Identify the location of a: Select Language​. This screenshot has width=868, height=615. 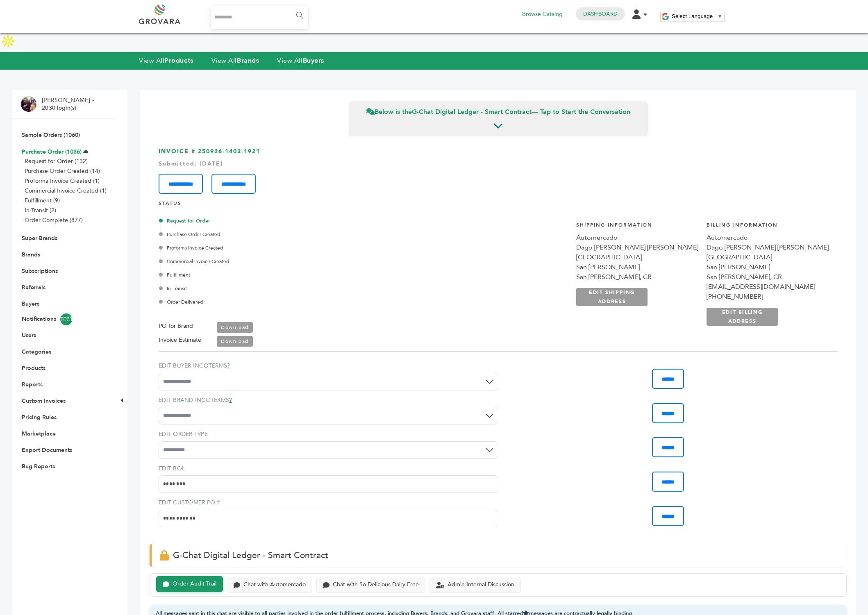
(697, 16).